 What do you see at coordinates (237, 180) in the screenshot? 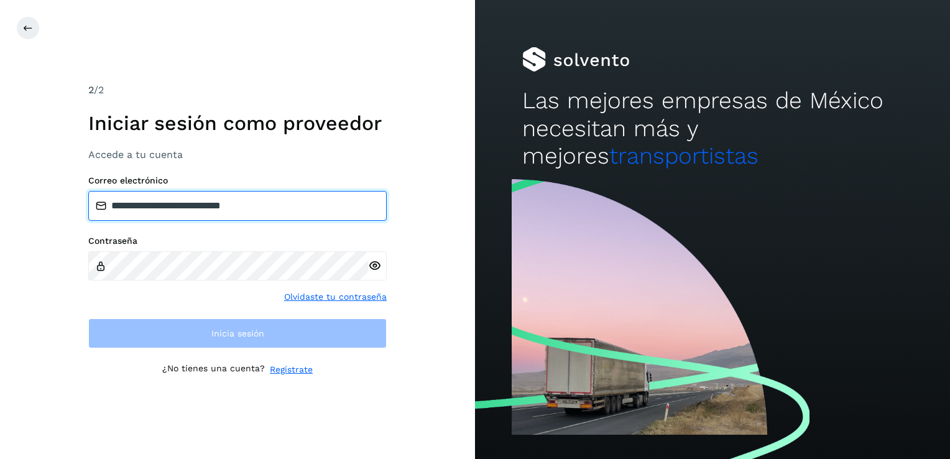
I see `label: Correo electrónico` at bounding box center [237, 180].